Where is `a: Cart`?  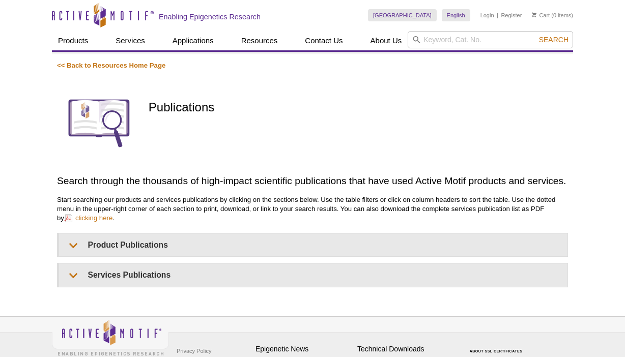
a: Cart is located at coordinates (541, 15).